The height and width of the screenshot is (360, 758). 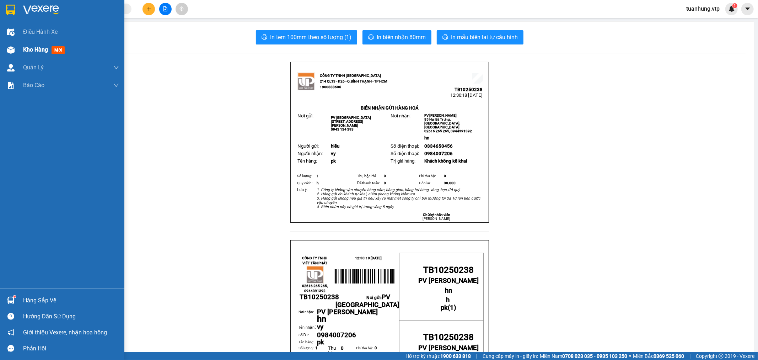 I want to click on button: file-add, so click(x=165, y=9).